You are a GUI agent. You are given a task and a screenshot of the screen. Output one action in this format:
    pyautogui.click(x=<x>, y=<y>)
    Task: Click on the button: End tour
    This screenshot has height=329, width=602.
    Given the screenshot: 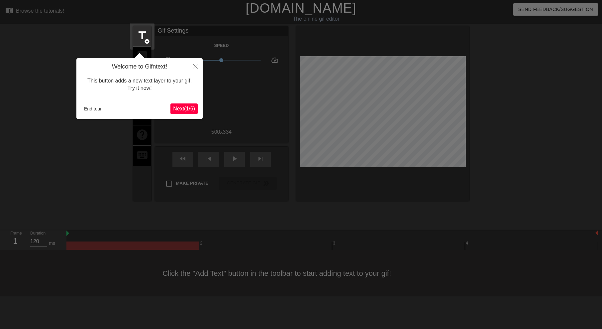 What is the action you would take?
    pyautogui.click(x=93, y=109)
    